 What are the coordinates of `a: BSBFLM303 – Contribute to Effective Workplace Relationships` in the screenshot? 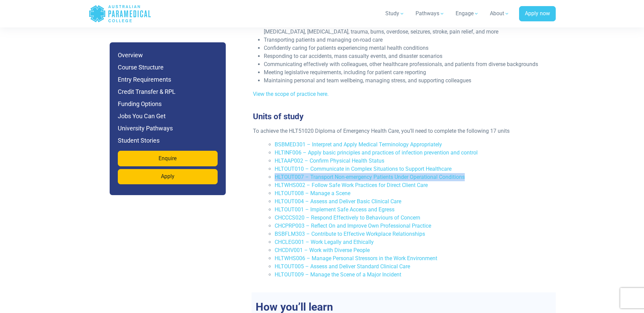 It's located at (349, 233).